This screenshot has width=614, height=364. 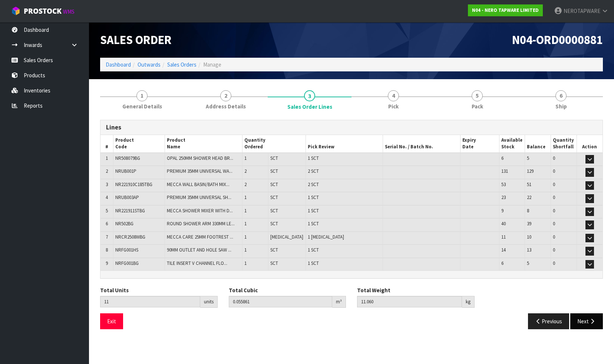 I want to click on span: Ship, so click(x=561, y=106).